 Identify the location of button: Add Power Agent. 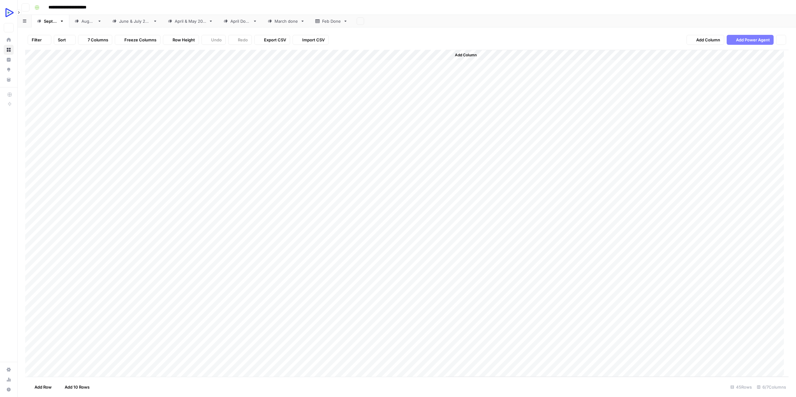
(750, 40).